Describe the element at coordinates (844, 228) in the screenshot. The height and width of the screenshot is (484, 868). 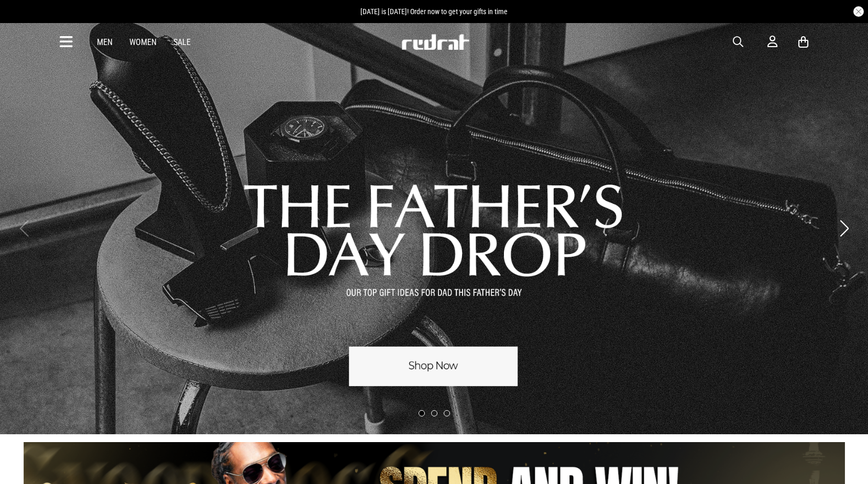
I see `button: Next slide` at that location.